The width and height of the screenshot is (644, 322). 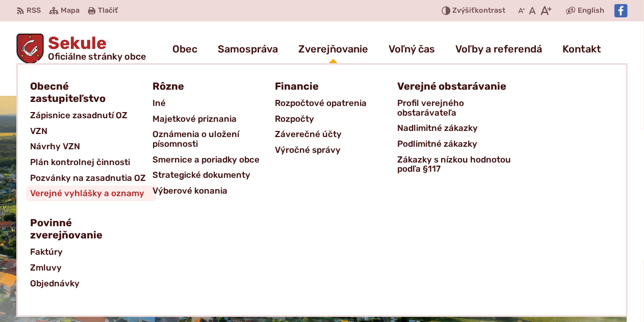 What do you see at coordinates (581, 49) in the screenshot?
I see `span: Kontakt` at bounding box center [581, 49].